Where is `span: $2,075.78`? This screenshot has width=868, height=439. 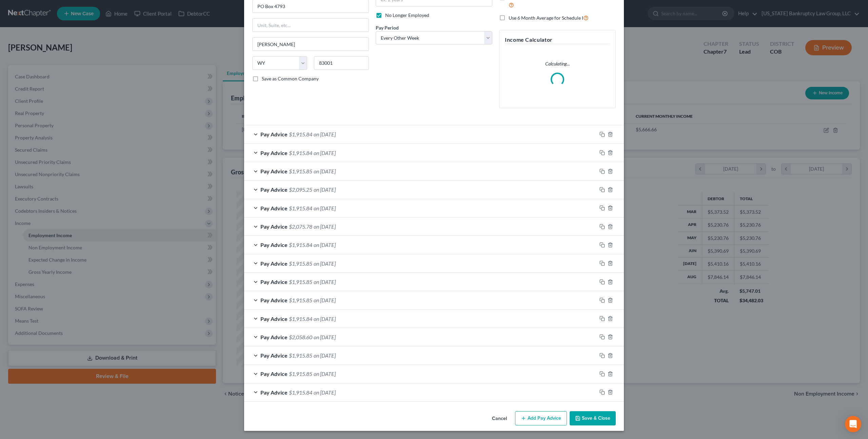
span: $2,075.78 is located at coordinates (300, 227).